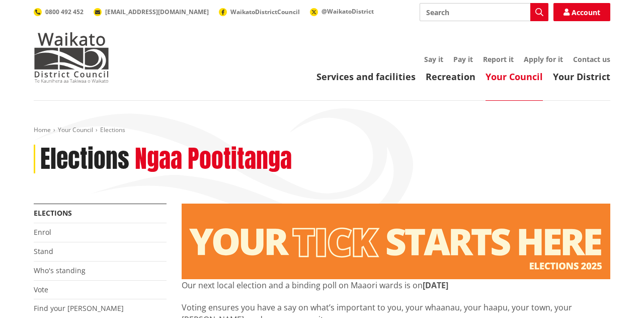  What do you see at coordinates (265, 12) in the screenshot?
I see `span: WaikatoDistrictCouncil` at bounding box center [265, 12].